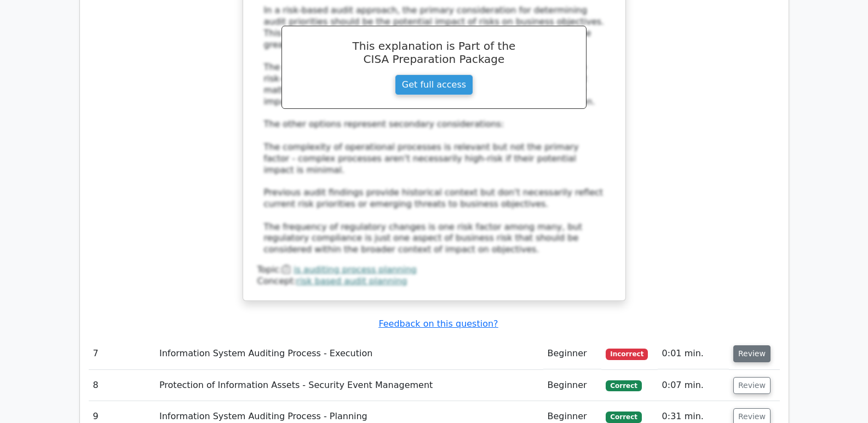 This screenshot has height=423, width=868. I want to click on div: In a risk-based audit approach, the primary consideration for determining audit priorities should..., so click(435, 130).